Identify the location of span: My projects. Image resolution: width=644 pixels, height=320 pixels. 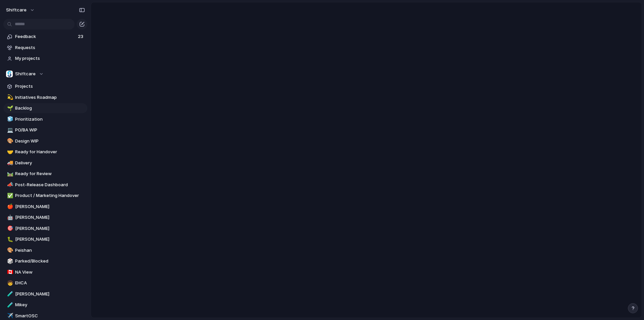
(50, 59).